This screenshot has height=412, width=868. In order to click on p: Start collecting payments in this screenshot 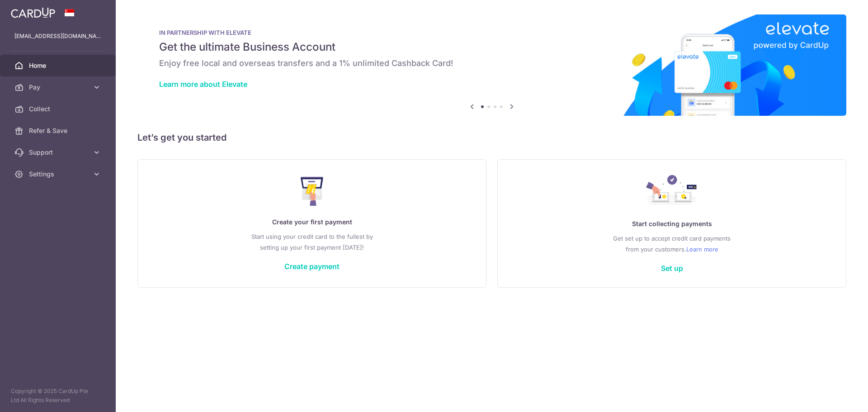, I will do `click(672, 224)`.